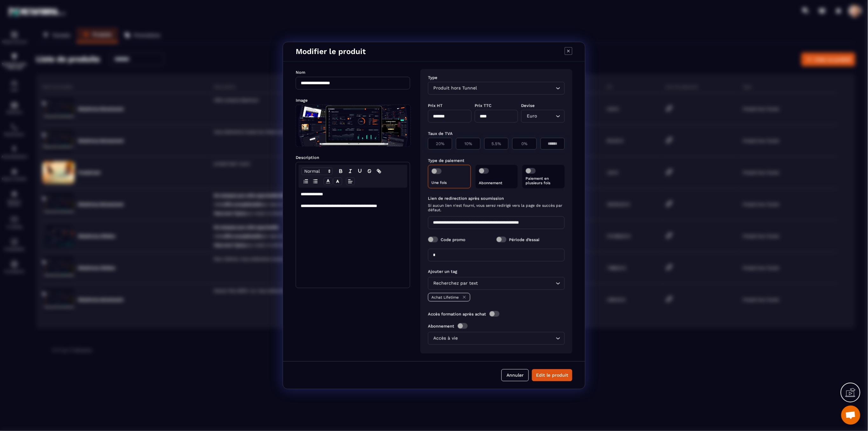 The image size is (868, 431). What do you see at coordinates (552, 375) in the screenshot?
I see `button: Edit le produit` at bounding box center [552, 375].